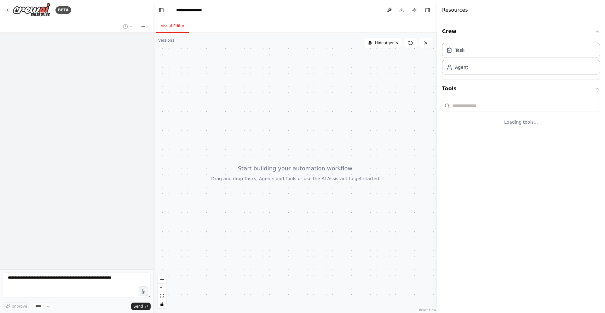  What do you see at coordinates (521, 32) in the screenshot?
I see `button: Crew` at bounding box center [521, 32].